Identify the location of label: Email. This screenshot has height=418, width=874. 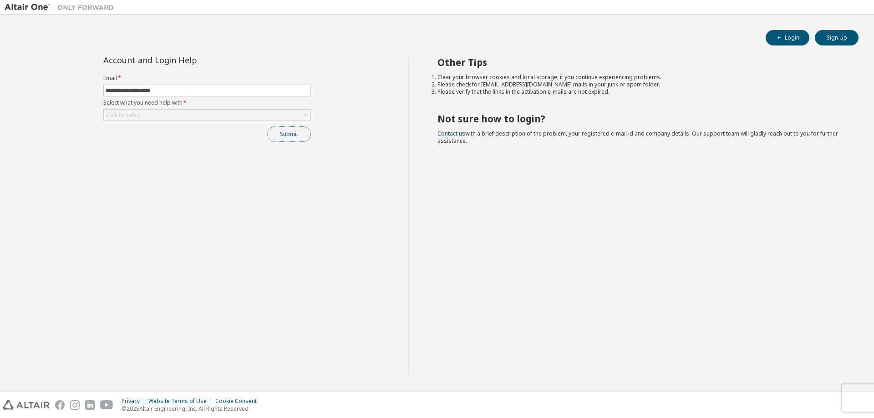
(207, 78).